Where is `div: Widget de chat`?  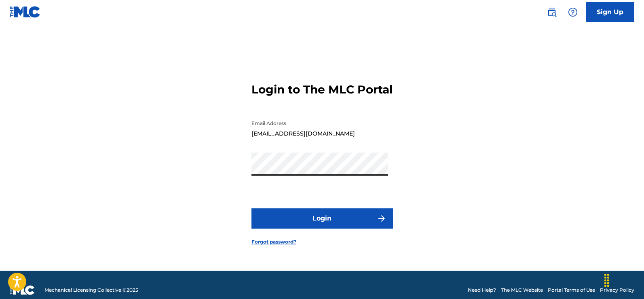
div: Widget de chat is located at coordinates (624, 280).